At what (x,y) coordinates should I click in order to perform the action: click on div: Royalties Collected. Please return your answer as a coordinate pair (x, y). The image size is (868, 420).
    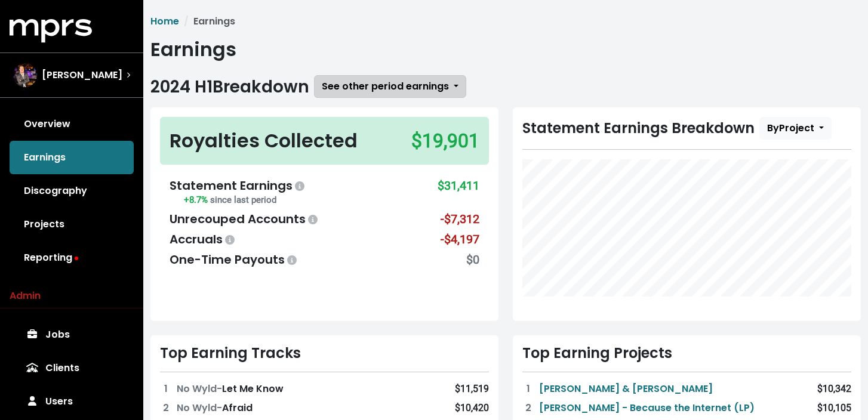
    Looking at the image, I should click on (263, 141).